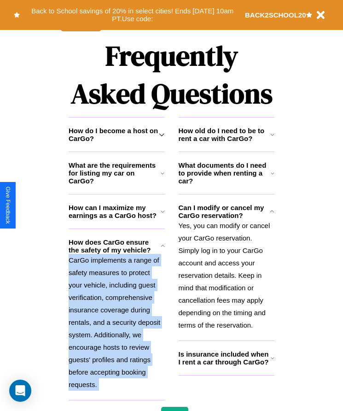 This screenshot has width=343, height=411. I want to click on h3: How do I become a host on CarGo?, so click(114, 135).